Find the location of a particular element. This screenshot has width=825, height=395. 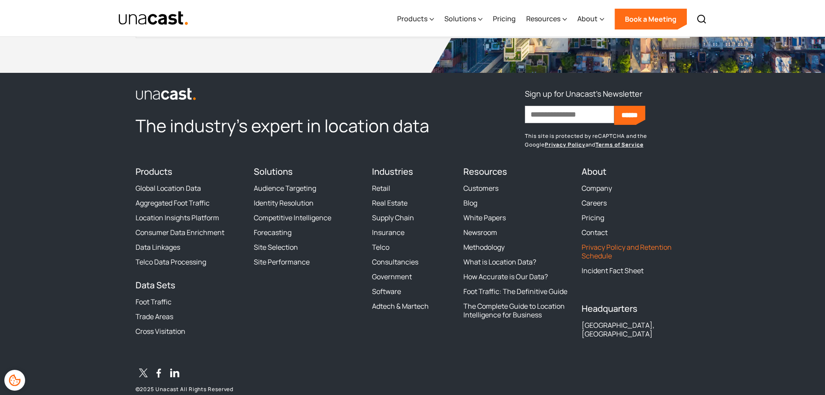

a: Insurance is located at coordinates (388, 232).